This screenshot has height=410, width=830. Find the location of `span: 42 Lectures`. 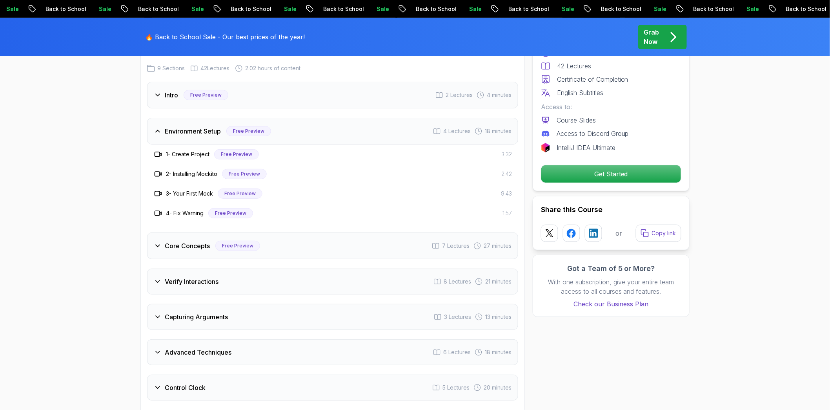

span: 42 Lectures is located at coordinates (215, 68).